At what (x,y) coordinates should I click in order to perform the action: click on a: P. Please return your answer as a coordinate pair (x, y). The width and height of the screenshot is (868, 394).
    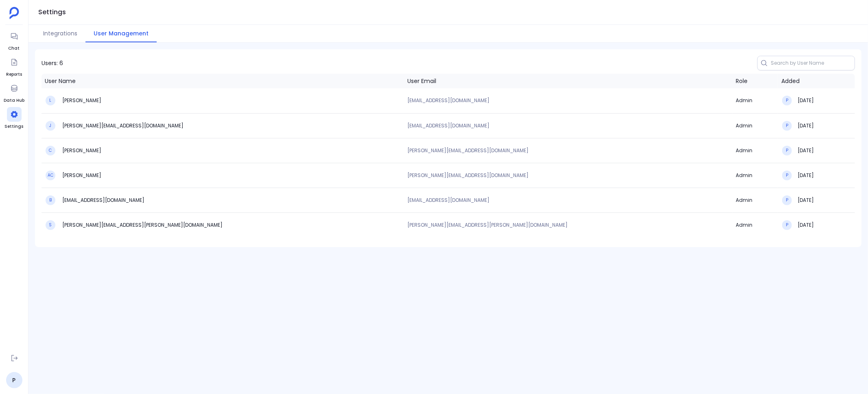
    Looking at the image, I should click on (14, 380).